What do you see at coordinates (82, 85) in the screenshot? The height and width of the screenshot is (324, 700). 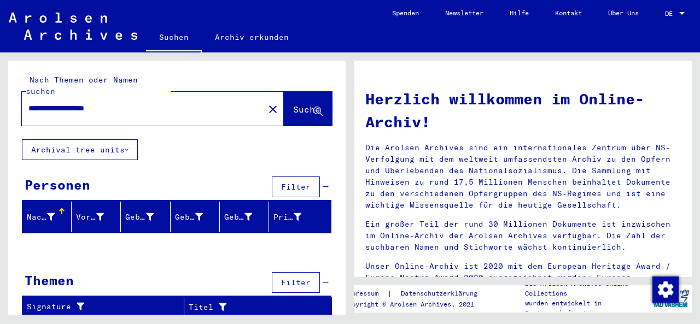 I see `mat-label: Nach Themen oder Namen suchen` at bounding box center [82, 85].